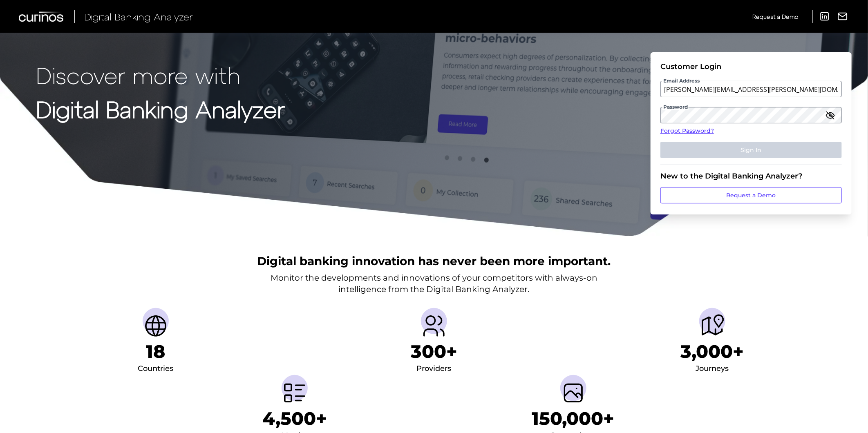  Describe the element at coordinates (775, 16) in the screenshot. I see `span: Request a Demo` at that location.